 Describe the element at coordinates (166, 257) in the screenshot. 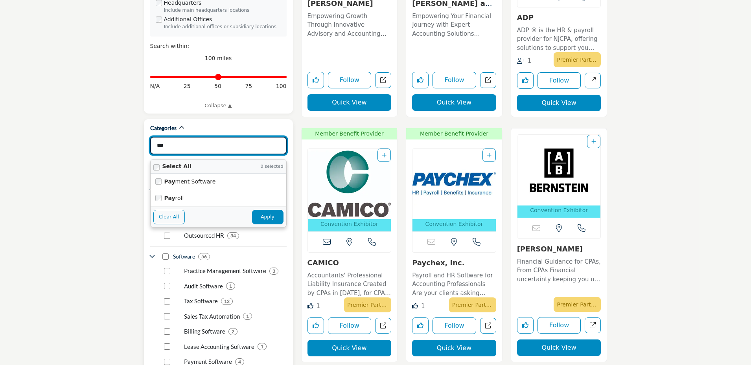

I see `input: Select Software checkbox` at that location.